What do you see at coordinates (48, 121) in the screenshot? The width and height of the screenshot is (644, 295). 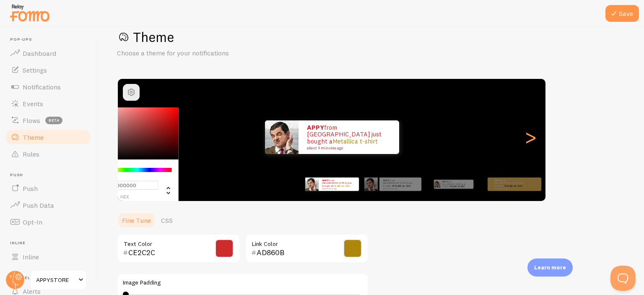 I see `a: Flows beta` at bounding box center [48, 121].